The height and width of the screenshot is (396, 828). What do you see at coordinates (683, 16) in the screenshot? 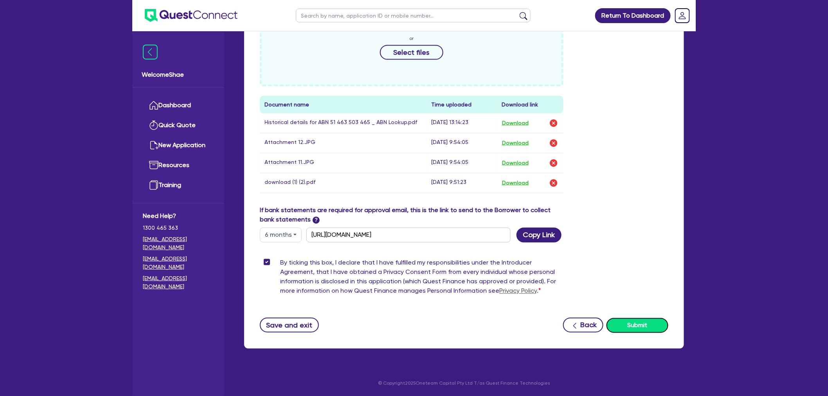
I see `a: Dropdown toggle` at bounding box center [683, 16].